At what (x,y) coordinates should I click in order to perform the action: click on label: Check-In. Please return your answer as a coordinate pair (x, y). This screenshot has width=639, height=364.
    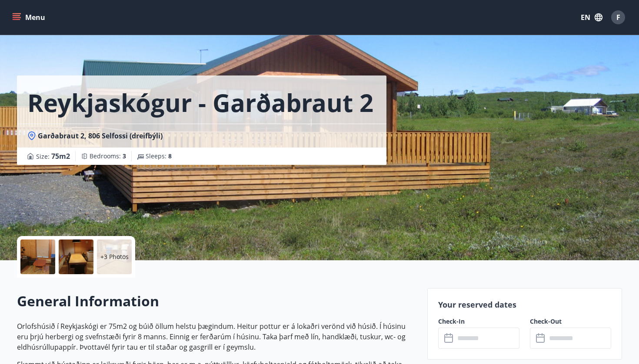
    Looking at the image, I should click on (479, 322).